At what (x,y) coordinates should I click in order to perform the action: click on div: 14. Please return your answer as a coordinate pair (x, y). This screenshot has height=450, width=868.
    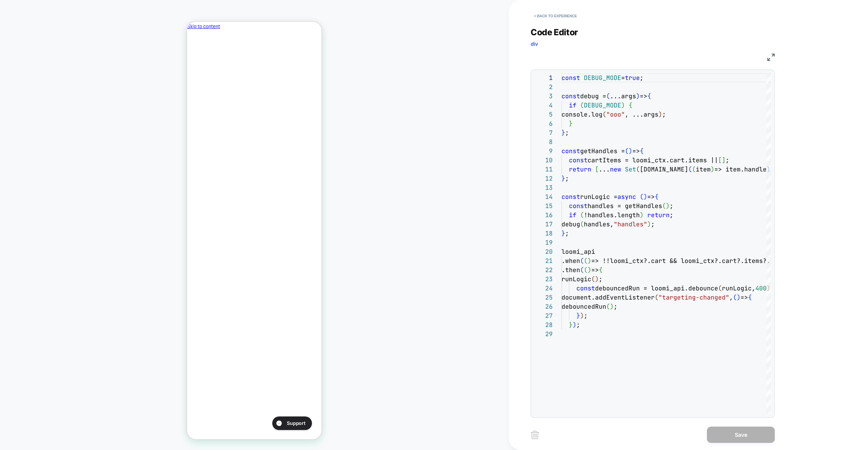
    Looking at the image, I should click on (543, 197).